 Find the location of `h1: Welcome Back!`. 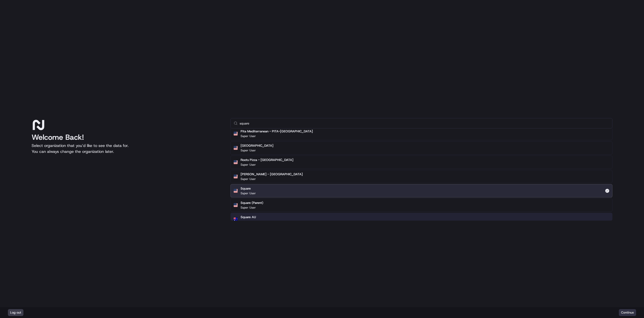

h1: Welcome Back! is located at coordinates (127, 137).